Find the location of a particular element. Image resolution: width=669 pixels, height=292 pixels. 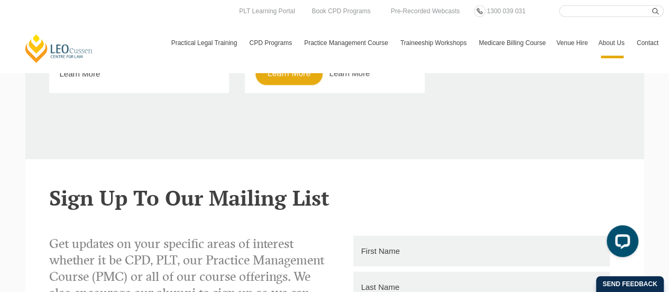

a: Contact is located at coordinates (648, 43).